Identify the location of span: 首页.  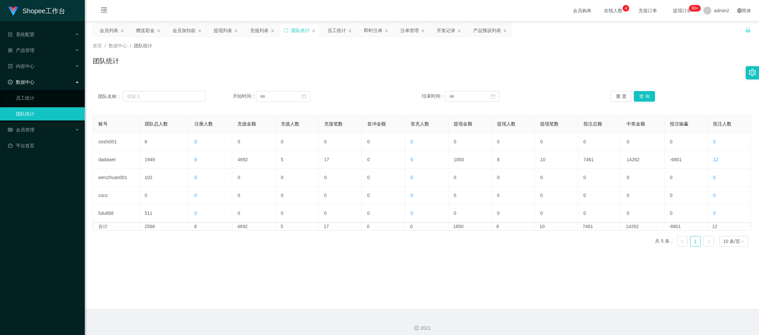
(97, 46).